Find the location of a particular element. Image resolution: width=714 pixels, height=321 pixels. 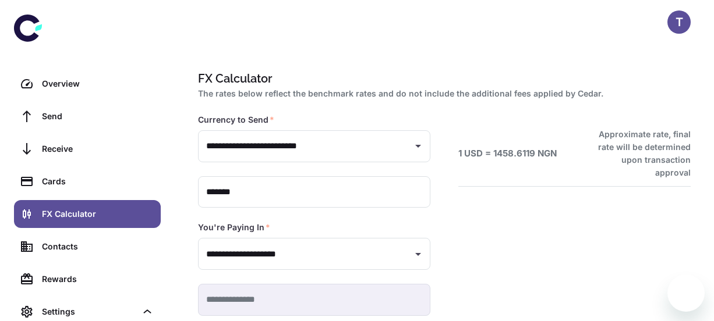

a: Send is located at coordinates (87, 116).